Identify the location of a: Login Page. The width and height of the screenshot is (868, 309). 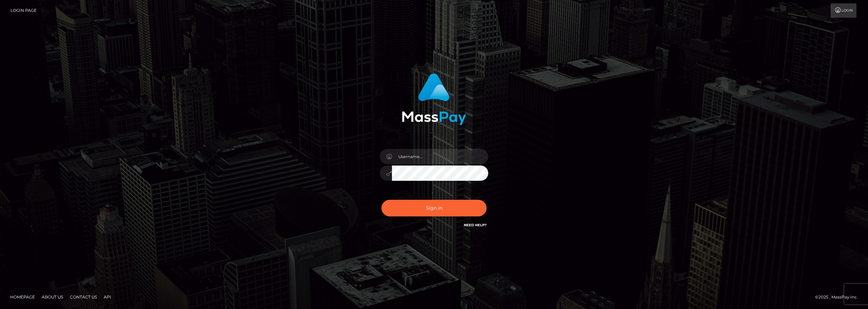
(24, 11).